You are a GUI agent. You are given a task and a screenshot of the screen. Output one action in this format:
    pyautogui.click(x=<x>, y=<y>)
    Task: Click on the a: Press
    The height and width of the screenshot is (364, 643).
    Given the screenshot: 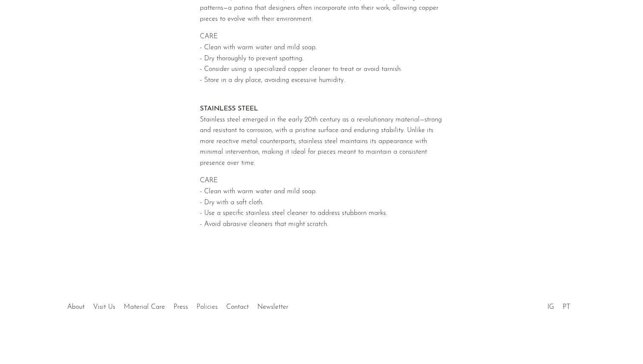 What is the action you would take?
    pyautogui.click(x=181, y=307)
    